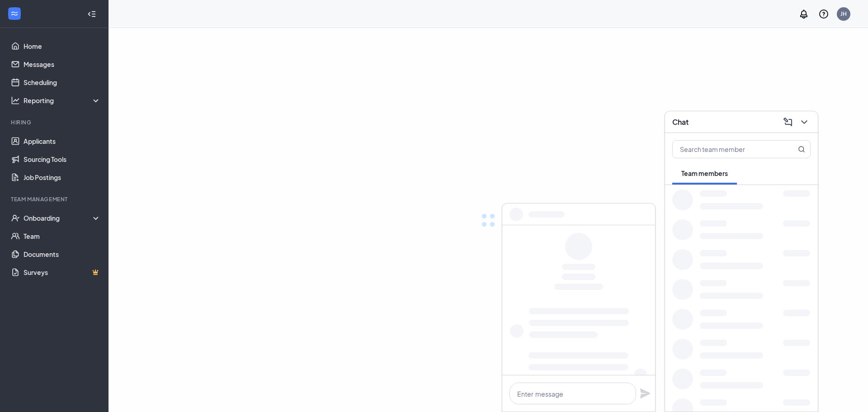  Describe the element at coordinates (788, 122) in the screenshot. I see `svg: ComposeMessage` at that location.